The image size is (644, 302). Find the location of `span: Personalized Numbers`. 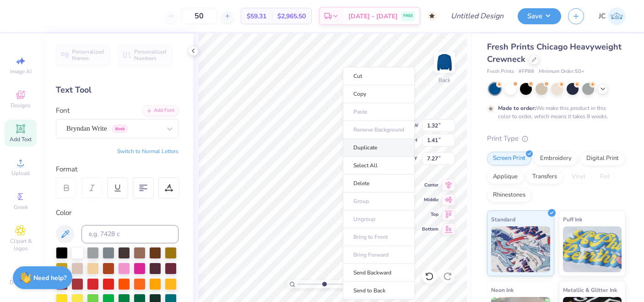

span: Personalized Numbers is located at coordinates (150, 55).